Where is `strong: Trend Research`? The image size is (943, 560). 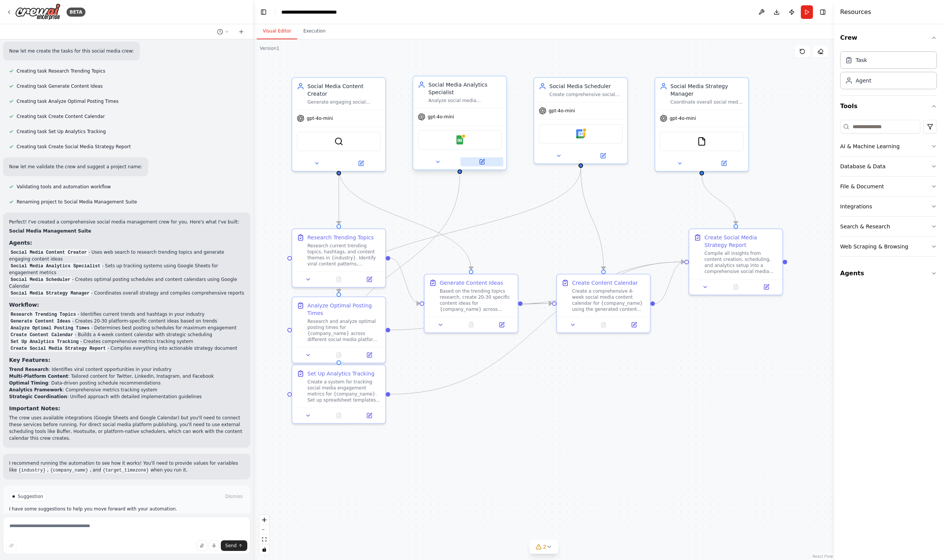 strong: Trend Research is located at coordinates (29, 369).